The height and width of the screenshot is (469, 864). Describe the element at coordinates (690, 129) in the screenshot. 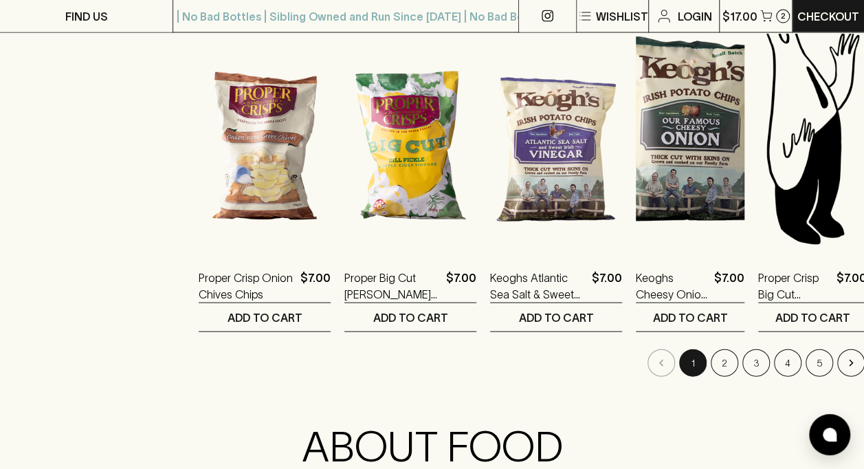

I see `img: Keoghs Cheesy Onion Chips 125g` at that location.